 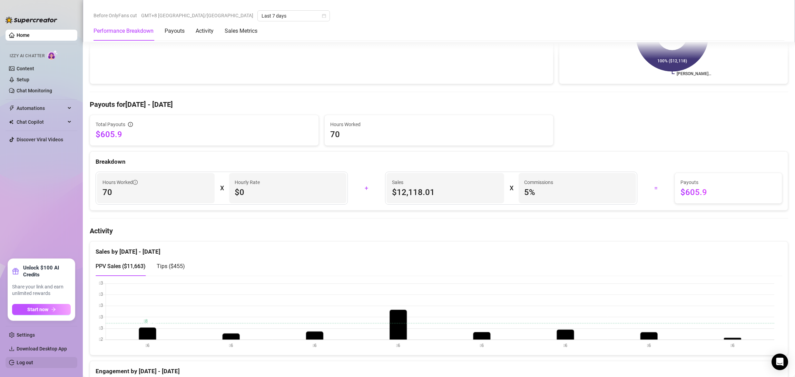 I want to click on span: Automations, so click(x=41, y=108).